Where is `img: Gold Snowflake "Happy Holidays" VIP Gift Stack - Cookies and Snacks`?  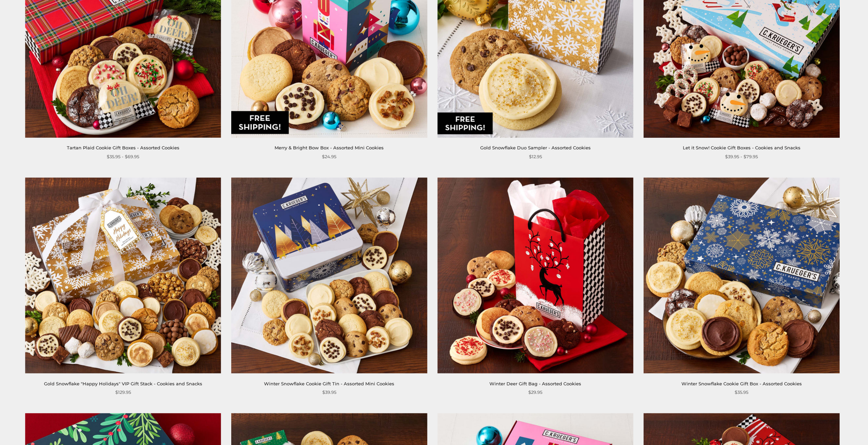
img: Gold Snowflake "Happy Holidays" VIP Gift Stack - Cookies and Snacks is located at coordinates (123, 275).